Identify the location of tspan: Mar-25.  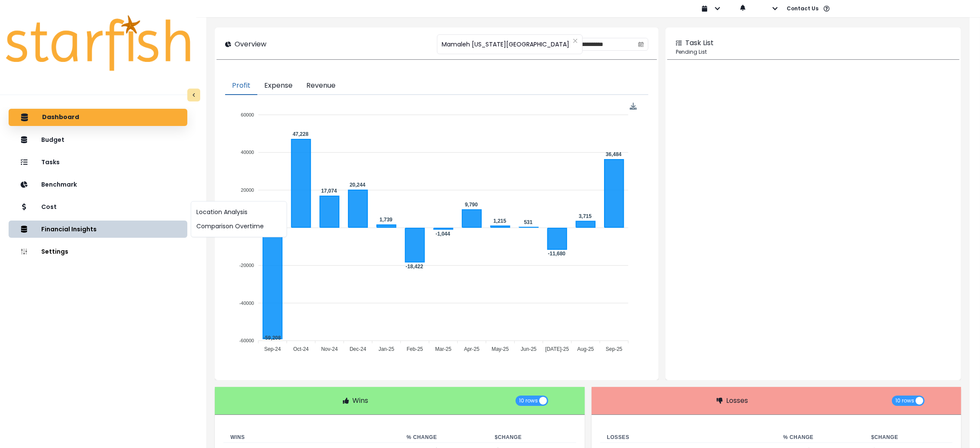
(443, 349).